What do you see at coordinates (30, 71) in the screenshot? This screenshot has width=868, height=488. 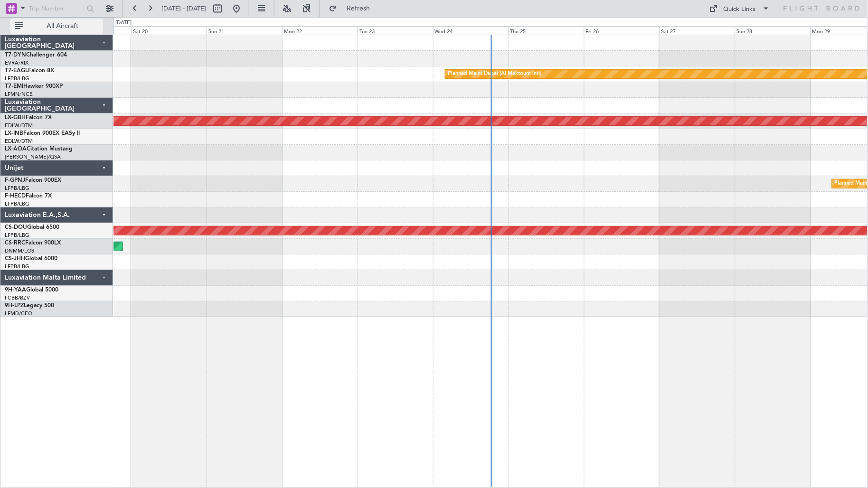 I see `a: T7-EAGLFalcon 8X` at bounding box center [30, 71].